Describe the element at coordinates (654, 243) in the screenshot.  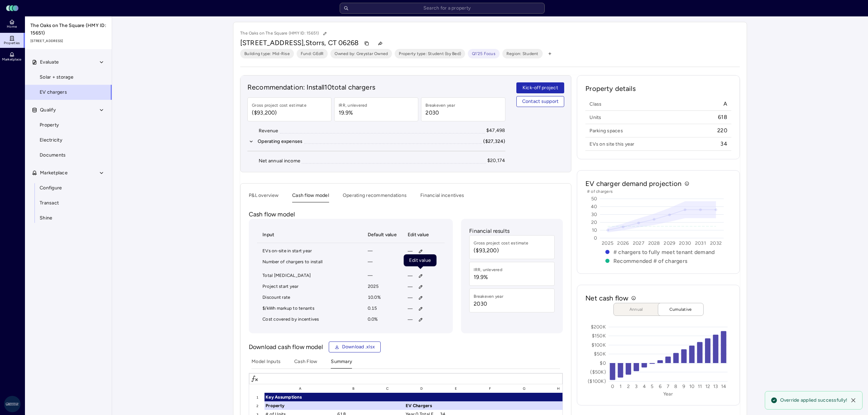
I see `text: 2028` at that location.